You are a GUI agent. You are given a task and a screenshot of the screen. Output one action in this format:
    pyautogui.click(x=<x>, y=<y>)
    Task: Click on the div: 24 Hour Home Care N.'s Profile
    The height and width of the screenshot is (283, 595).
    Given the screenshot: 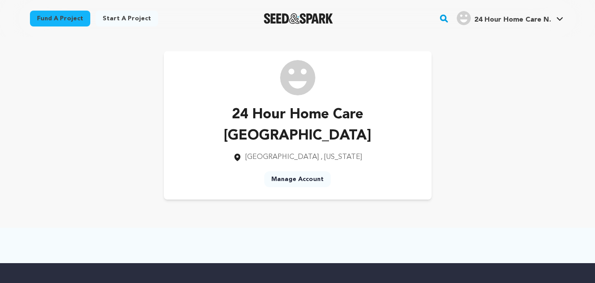 What is the action you would take?
    pyautogui.click(x=504, y=18)
    